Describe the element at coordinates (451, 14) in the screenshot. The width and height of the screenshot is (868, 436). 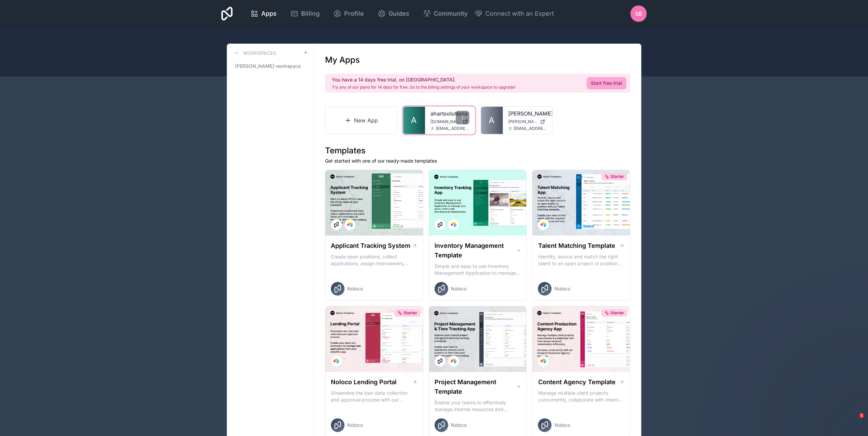
I see `span: Community` at that location.